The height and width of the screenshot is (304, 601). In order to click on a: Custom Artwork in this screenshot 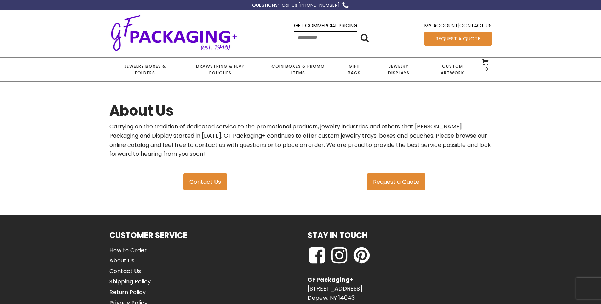, I will do `click(452, 69)`.